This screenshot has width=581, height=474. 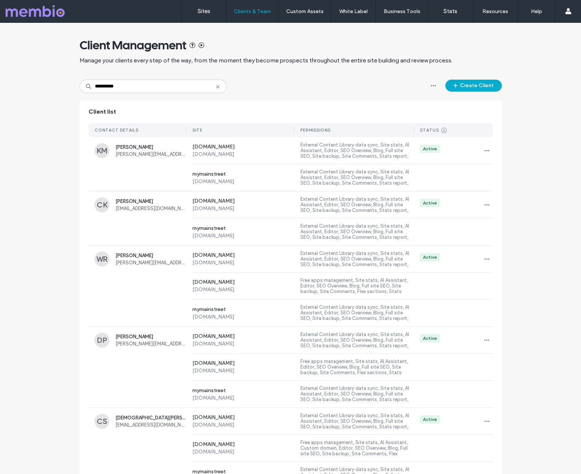 I want to click on button: Create Client, so click(x=473, y=86).